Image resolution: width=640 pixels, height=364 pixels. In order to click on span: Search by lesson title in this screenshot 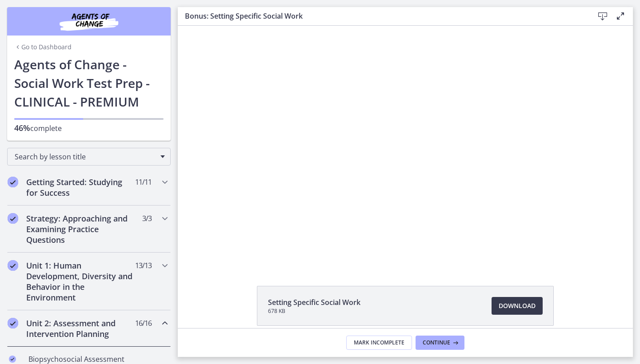, I will do `click(85, 157)`.